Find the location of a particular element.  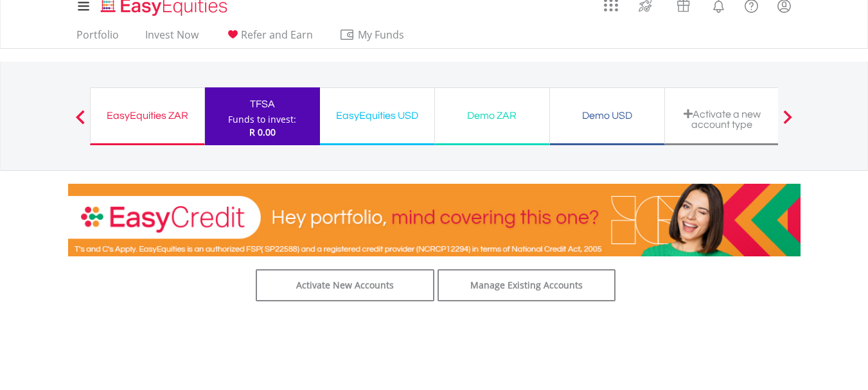

div: TFSA is located at coordinates (262, 104).